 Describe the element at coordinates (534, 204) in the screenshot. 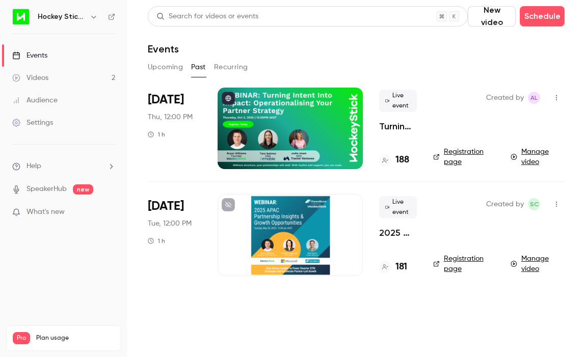

I see `span: Scott Cooper` at that location.